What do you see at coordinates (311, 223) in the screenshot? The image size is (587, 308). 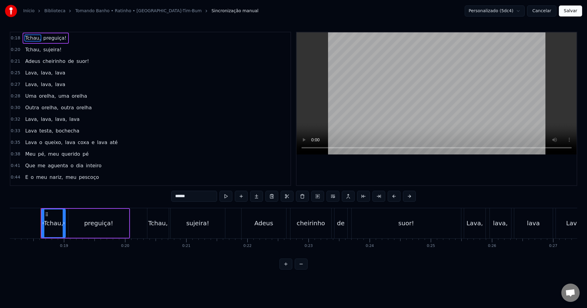 I see `div: cheirinho` at bounding box center [311, 223].